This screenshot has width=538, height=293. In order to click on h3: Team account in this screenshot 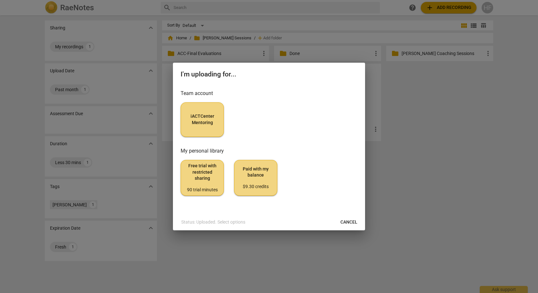, I will do `click(269, 93)`.